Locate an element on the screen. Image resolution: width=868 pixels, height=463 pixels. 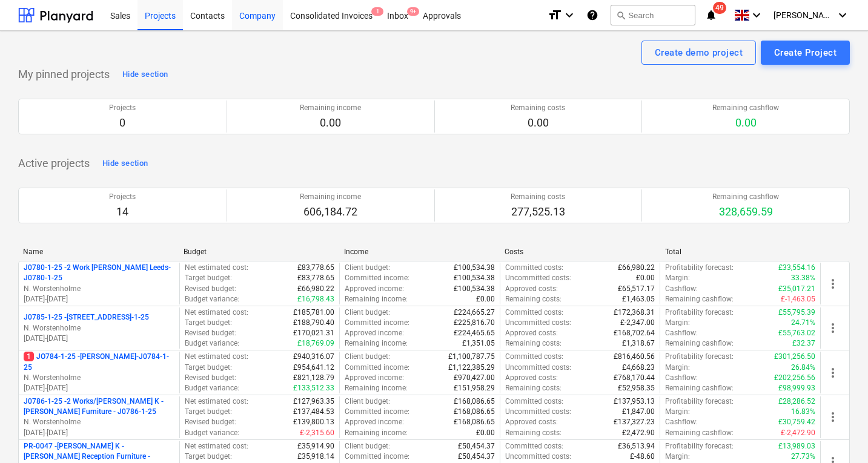
p: £1,100,787.75 is located at coordinates (471, 356).